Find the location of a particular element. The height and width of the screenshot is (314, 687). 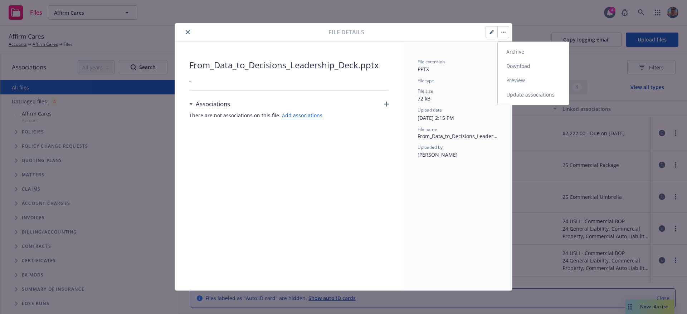

span: File name is located at coordinates (427, 129).